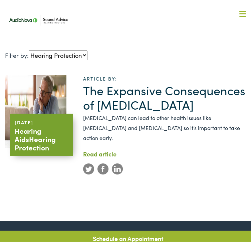 The image size is (251, 244). Describe the element at coordinates (28, 132) in the screenshot. I see `a: Hearing Aids` at that location.